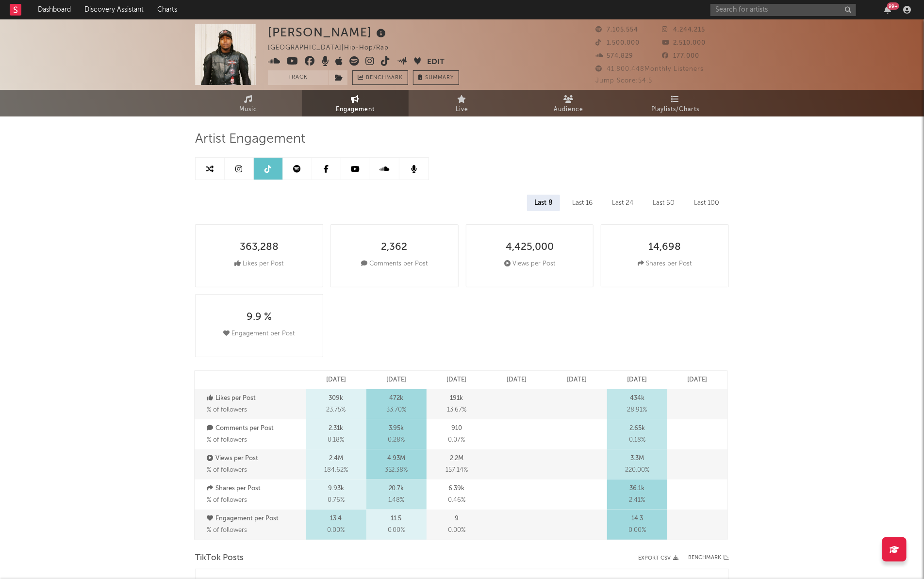 The width and height of the screenshot is (924, 579). I want to click on p: 11.5, so click(397, 519).